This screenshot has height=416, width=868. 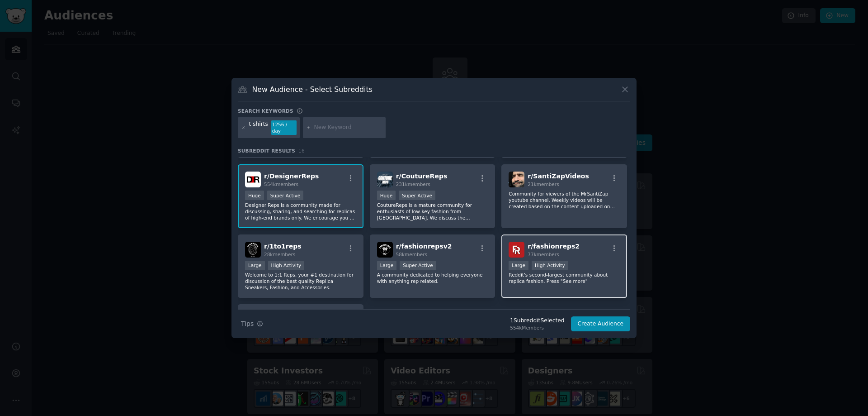 I want to click on p: Designer Reps is a community made for discussing, sharing, and searching for replicas of high-end..., so click(x=300, y=212).